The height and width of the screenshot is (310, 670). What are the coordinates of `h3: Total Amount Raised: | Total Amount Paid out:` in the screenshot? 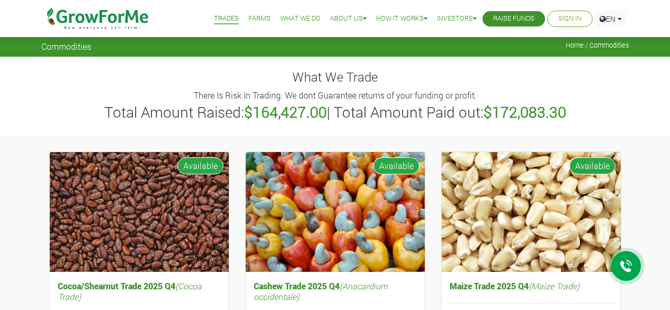 It's located at (335, 112).